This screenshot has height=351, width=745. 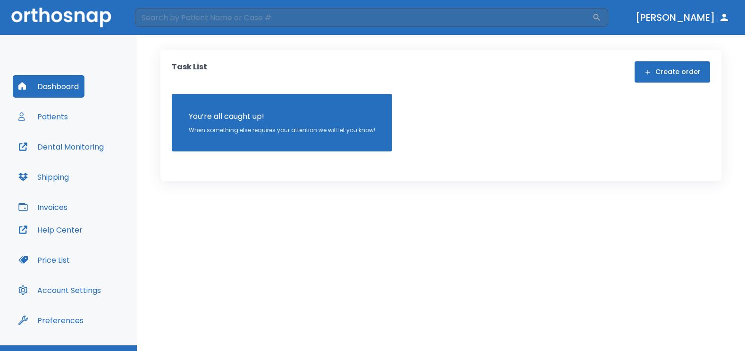 I want to click on button: Dental Monitoring, so click(x=61, y=147).